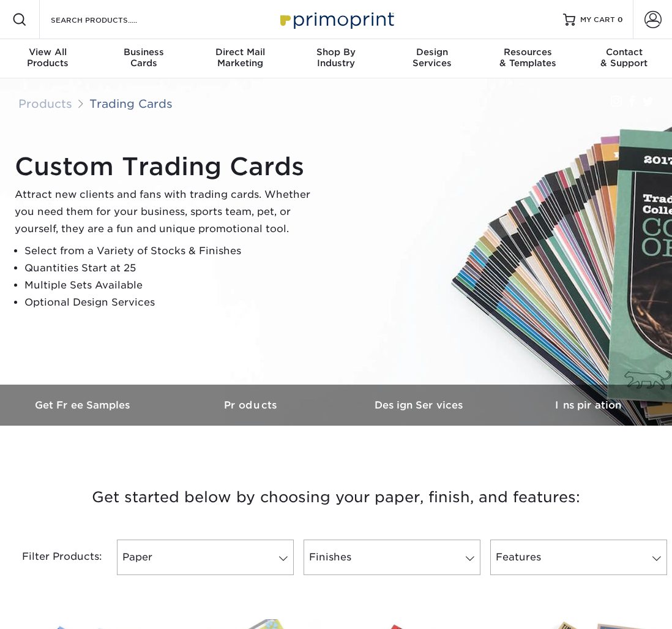 The image size is (672, 629). I want to click on p: Attract new clients and fans with trading cards. Whether you need them for your business, sports ..., so click(167, 212).